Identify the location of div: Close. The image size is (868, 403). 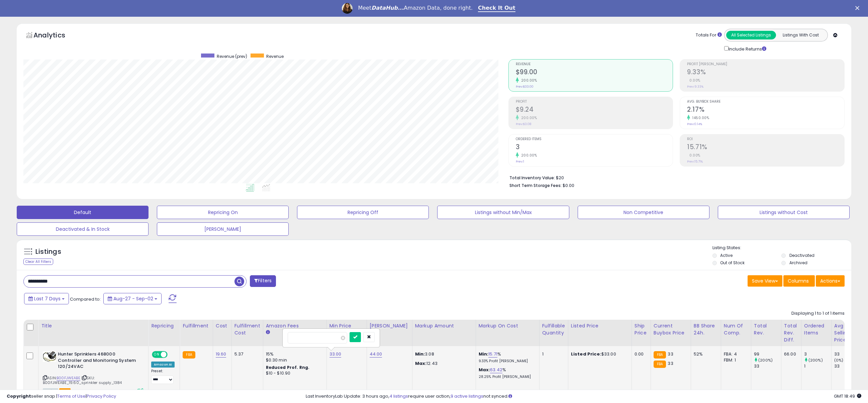
(859, 8).